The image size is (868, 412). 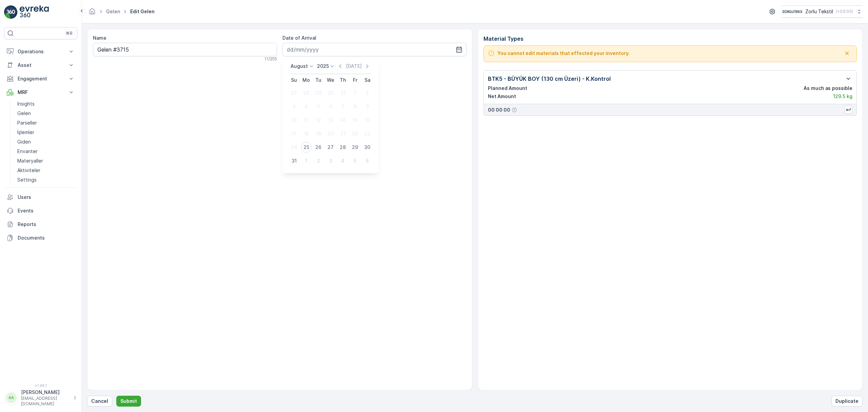 What do you see at coordinates (367, 106) in the screenshot?
I see `div: 9` at bounding box center [367, 106].